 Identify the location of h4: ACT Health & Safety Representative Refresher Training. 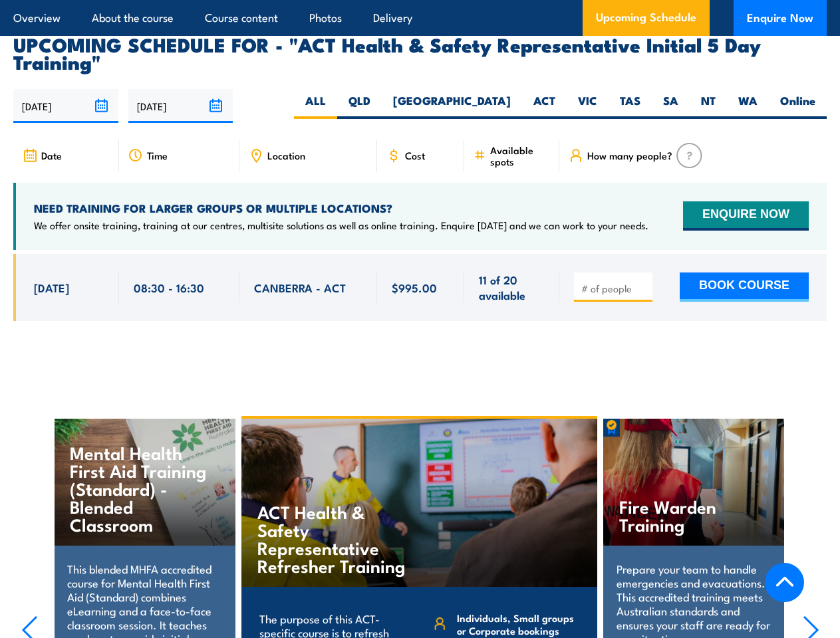
(335, 539).